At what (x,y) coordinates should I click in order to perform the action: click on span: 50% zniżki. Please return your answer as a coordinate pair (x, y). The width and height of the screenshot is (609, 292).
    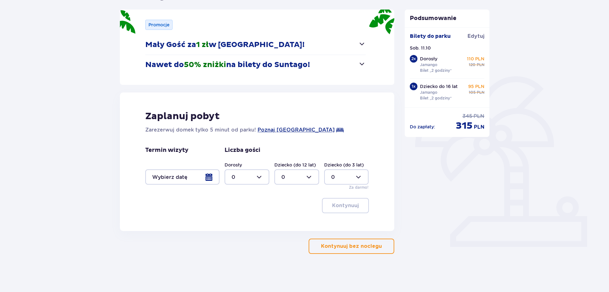
    Looking at the image, I should click on (205, 65).